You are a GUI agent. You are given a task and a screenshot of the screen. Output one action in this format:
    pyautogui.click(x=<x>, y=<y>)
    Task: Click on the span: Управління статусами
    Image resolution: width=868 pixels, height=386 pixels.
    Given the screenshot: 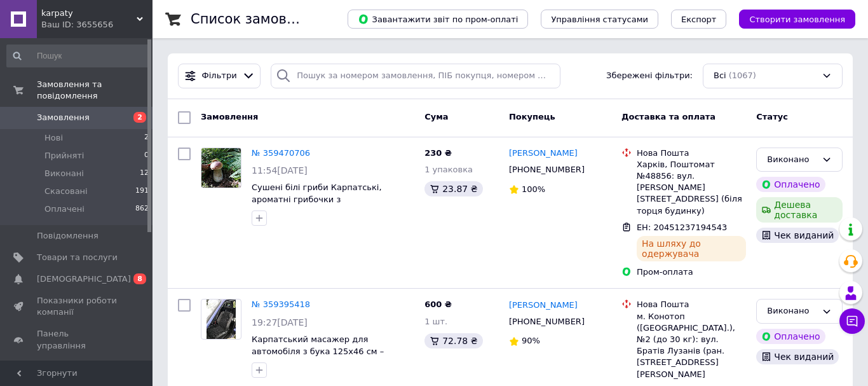 What is the action you would take?
    pyautogui.click(x=599, y=19)
    